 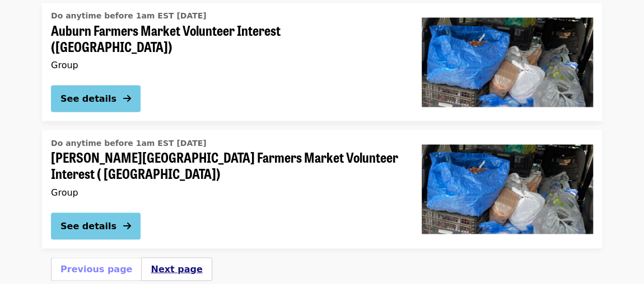 What do you see at coordinates (507, 189) in the screenshot?
I see `img: Greene Street Farmers Market Volunteer Interest ( Madison County) organized by Society of St. Andrew` at bounding box center [507, 189].